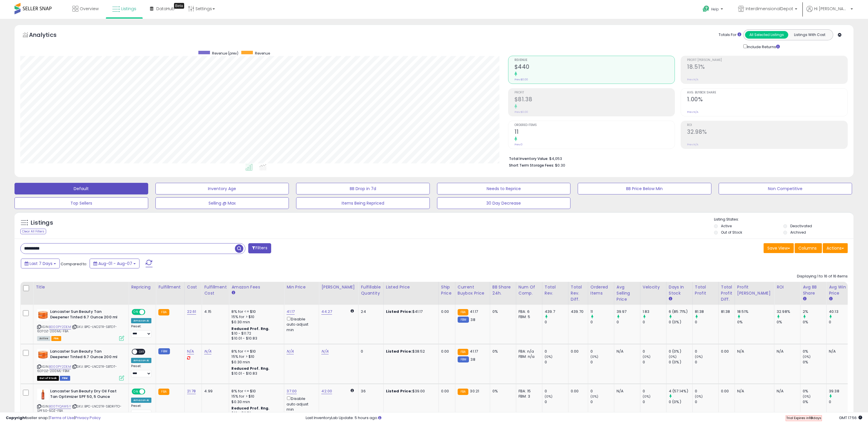  Describe the element at coordinates (595, 100) in the screenshot. I see `h2: $81.38` at that location.